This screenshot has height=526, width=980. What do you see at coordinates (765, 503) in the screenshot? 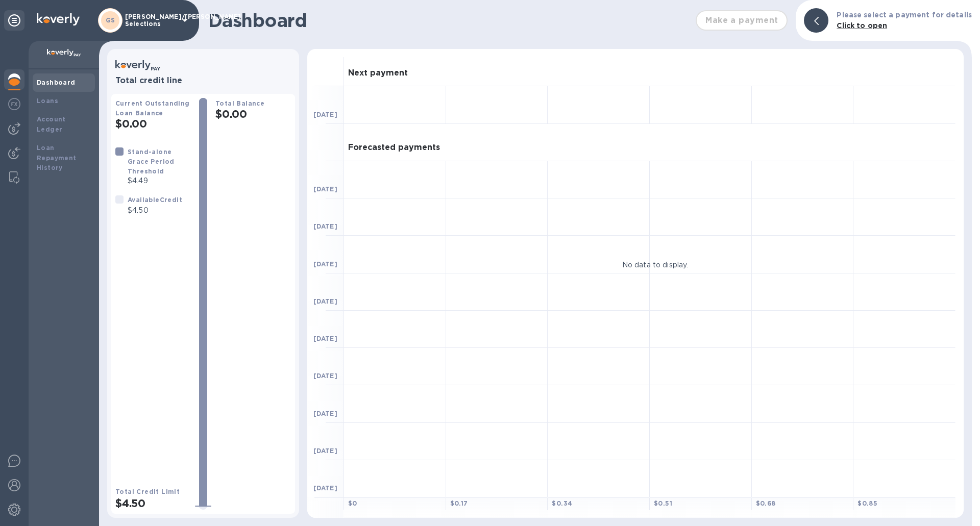
I see `b: $ 0.68` at bounding box center [765, 503].